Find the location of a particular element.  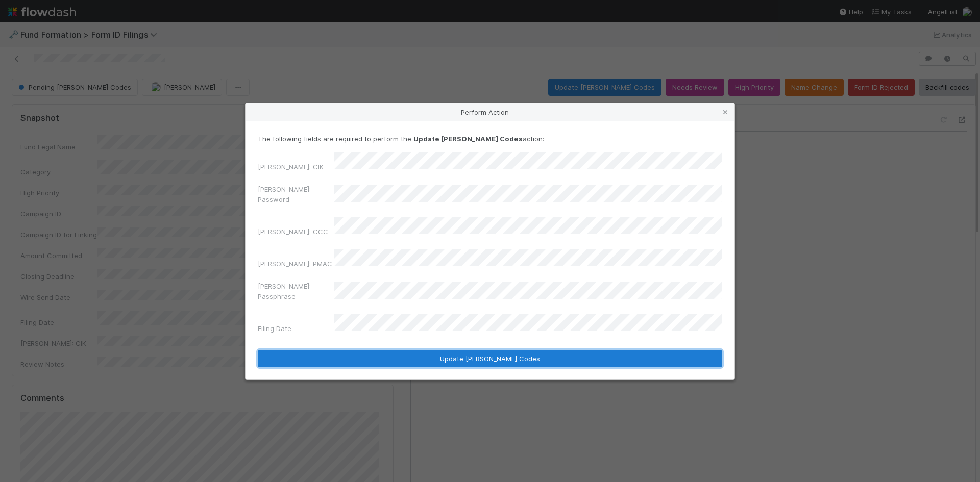

label: Filing Date is located at coordinates (275, 329).